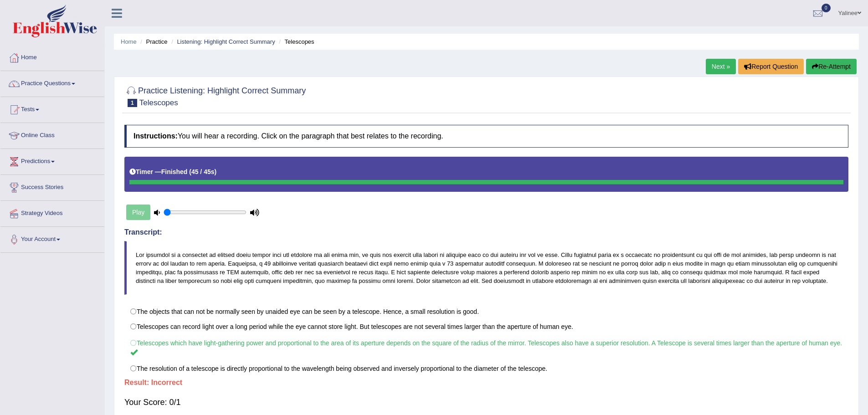 Image resolution: width=868 pixels, height=415 pixels. Describe the element at coordinates (721, 66) in the screenshot. I see `a: Next »` at that location.